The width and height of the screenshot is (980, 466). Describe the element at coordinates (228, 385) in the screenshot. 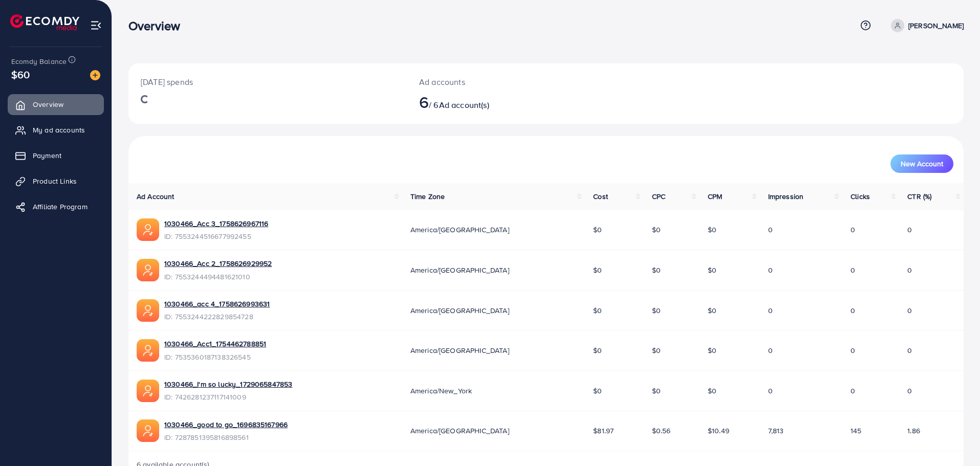

I see `a: 1030466_I'm so lucky_1729065847853` at that location.